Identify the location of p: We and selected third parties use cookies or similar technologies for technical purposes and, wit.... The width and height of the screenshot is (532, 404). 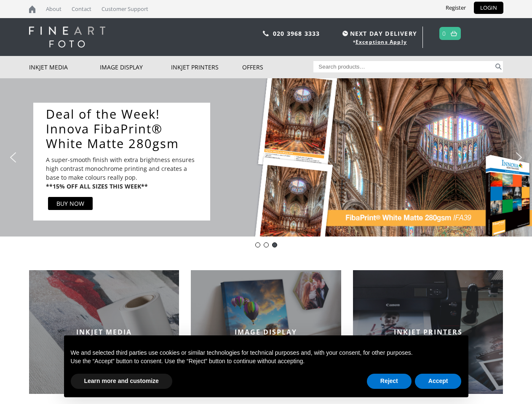
(266, 353).